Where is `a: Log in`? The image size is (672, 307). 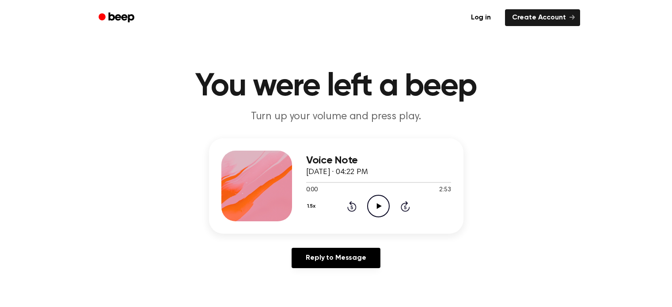 a: Log in is located at coordinates (481, 18).